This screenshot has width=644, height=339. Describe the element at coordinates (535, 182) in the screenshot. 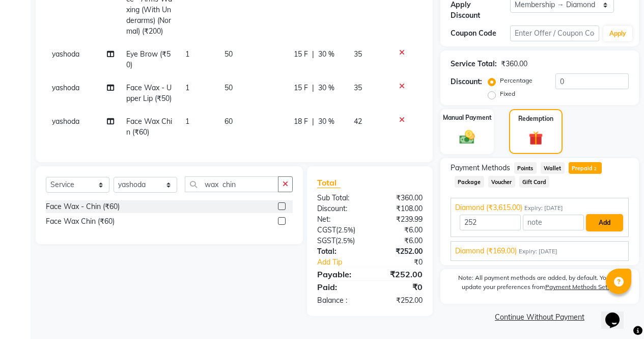

I see `span: Gift Card` at that location.